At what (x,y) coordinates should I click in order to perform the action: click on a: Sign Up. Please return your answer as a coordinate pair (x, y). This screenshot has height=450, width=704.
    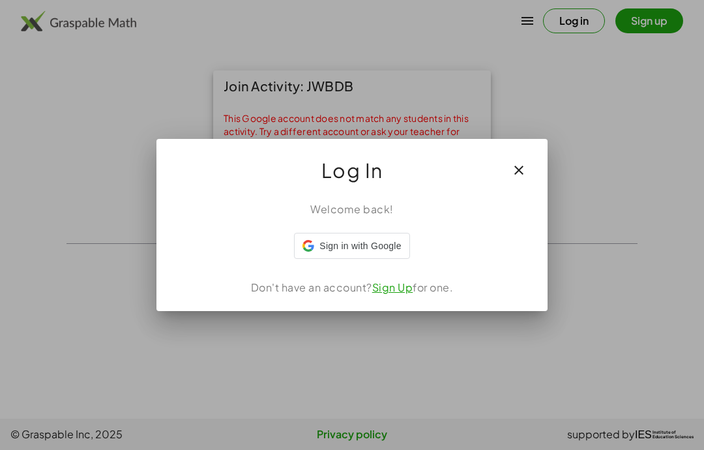
    Looking at the image, I should click on (393, 287).